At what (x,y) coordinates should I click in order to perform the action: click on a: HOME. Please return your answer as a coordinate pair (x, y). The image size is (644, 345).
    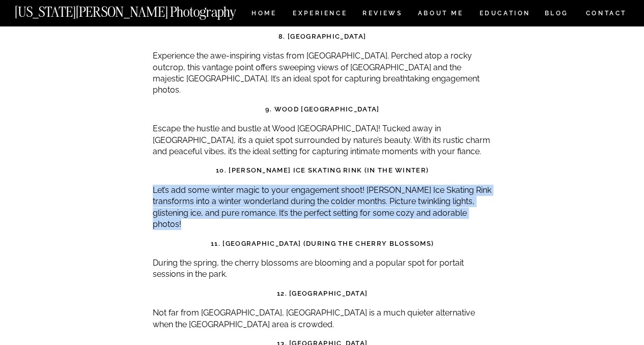
    Looking at the image, I should click on (264, 14).